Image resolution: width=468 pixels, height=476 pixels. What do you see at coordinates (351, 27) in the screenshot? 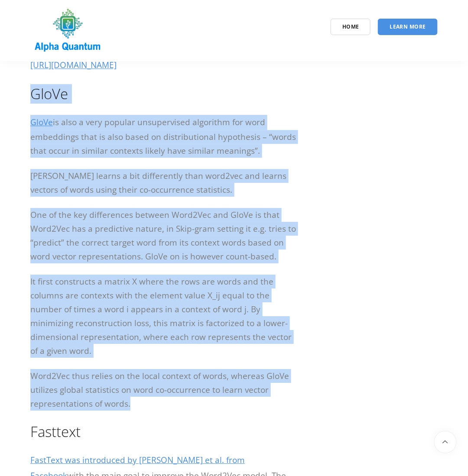
I see `span: Home` at bounding box center [351, 27].